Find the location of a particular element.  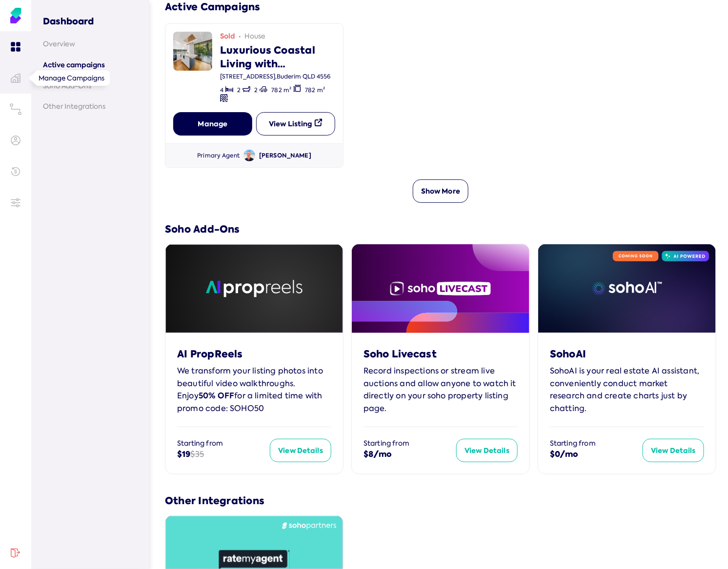

img: Soho Agent Portal Home is located at coordinates (16, 16).